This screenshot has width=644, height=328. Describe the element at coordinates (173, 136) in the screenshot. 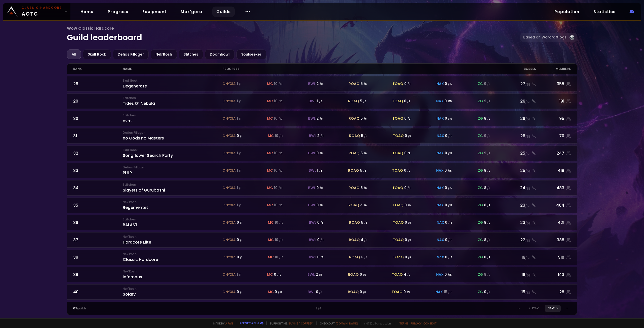

I see `div: no Gods no Masters` at that location.